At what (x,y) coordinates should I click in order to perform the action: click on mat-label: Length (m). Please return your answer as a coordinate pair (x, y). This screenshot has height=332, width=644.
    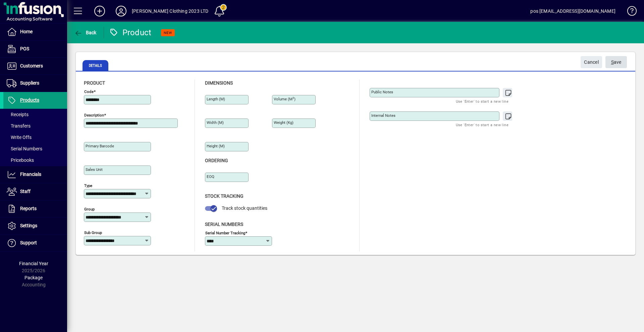
    Looking at the image, I should click on (216, 99).